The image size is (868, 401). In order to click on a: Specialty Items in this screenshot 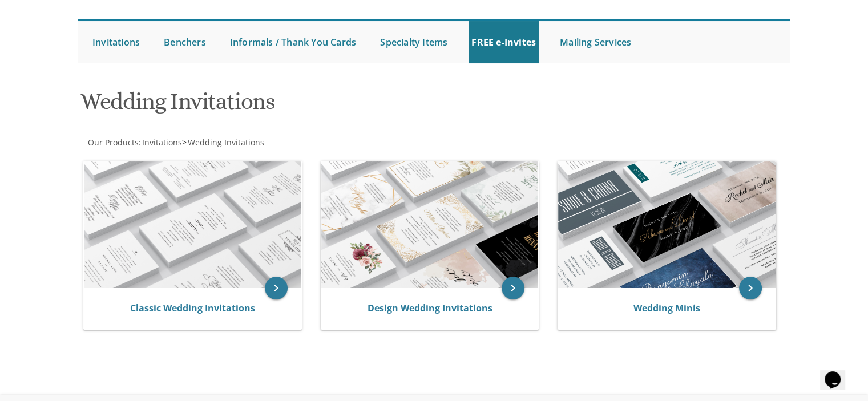, I will do `click(413, 42)`.